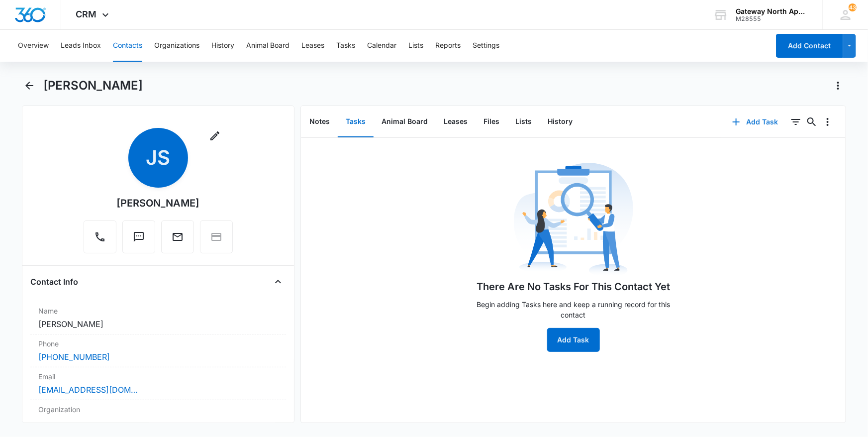  Describe the element at coordinates (158, 158) in the screenshot. I see `span: JS` at that location.